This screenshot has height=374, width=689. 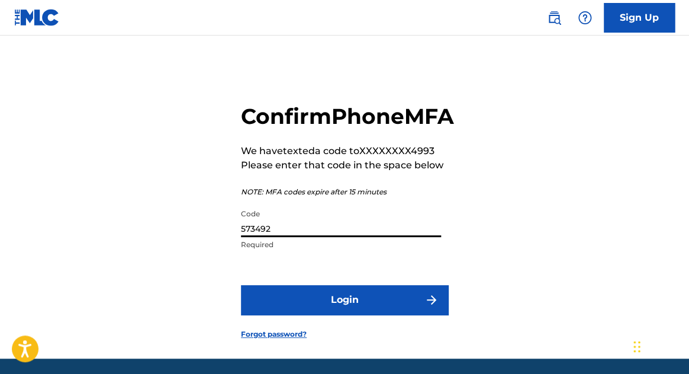 I want to click on img: help, so click(x=585, y=18).